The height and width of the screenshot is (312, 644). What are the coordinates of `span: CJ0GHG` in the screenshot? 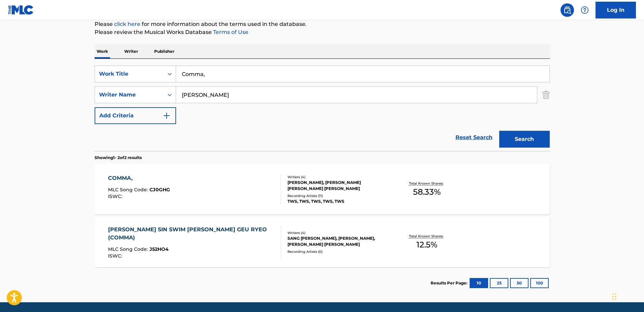 It's located at (159, 189).